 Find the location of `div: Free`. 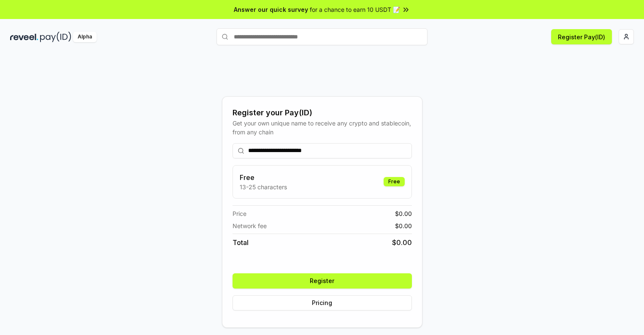

div: Free is located at coordinates (394, 182).